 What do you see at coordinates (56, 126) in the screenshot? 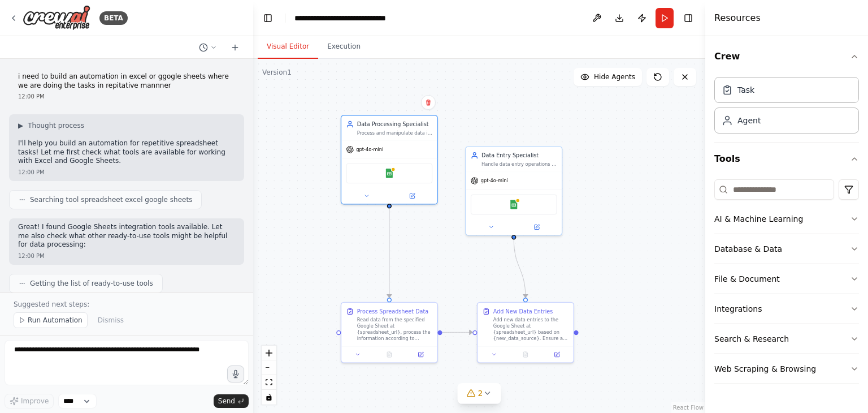
I see `span: Thought process` at bounding box center [56, 126].